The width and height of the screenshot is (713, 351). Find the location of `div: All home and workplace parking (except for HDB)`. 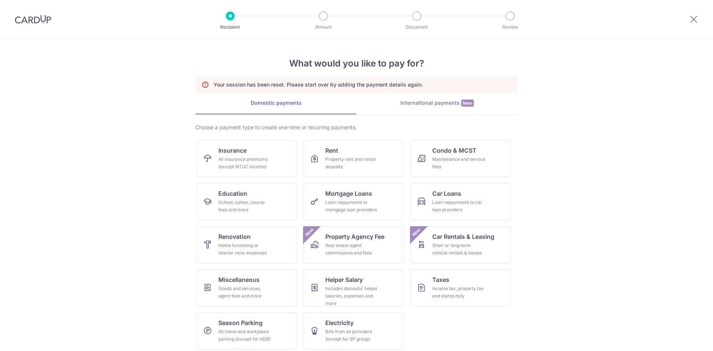

div: All home and workplace parking (except for HDB) is located at coordinates (245, 335).